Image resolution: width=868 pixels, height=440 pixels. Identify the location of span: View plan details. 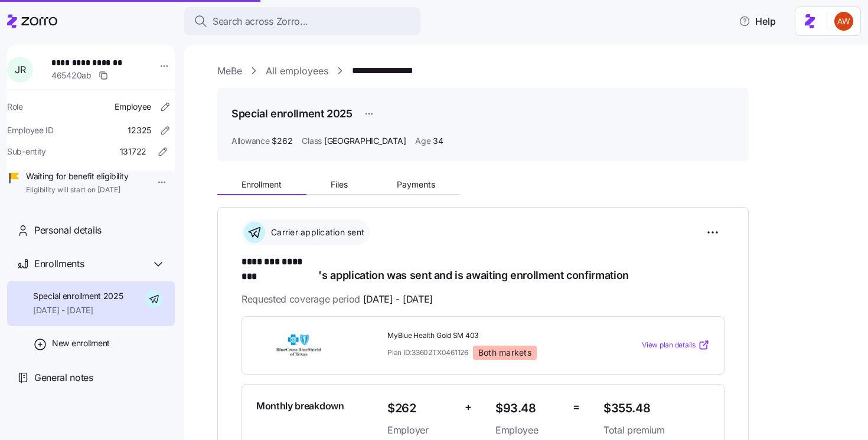
(668, 345).